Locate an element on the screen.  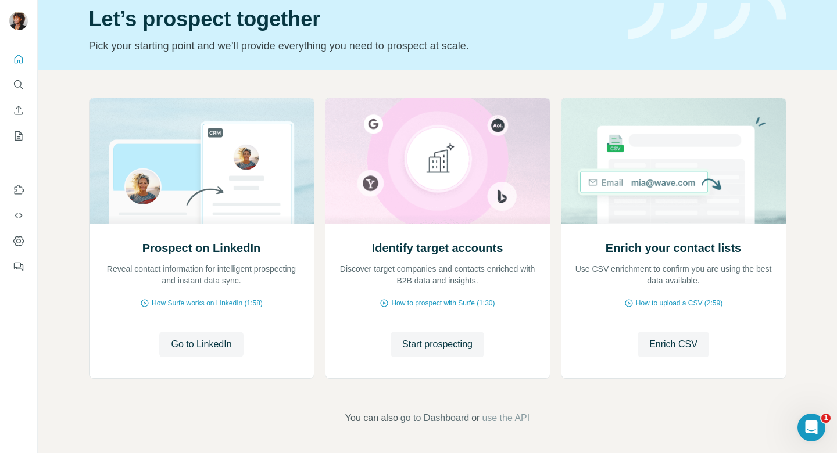
span: How to upload a CSV (2:59) is located at coordinates (679, 303).